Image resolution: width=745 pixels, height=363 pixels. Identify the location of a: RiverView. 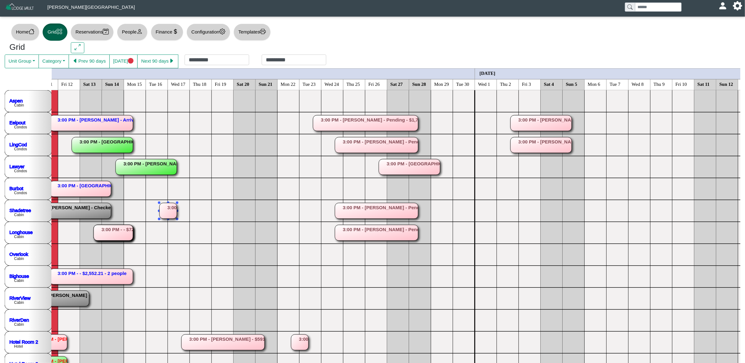
(20, 298).